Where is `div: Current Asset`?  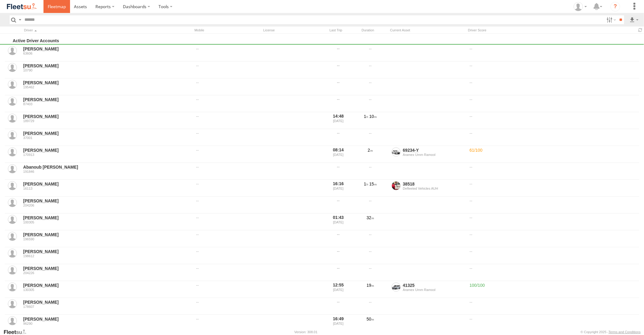 div: Current Asset is located at coordinates (426, 30).